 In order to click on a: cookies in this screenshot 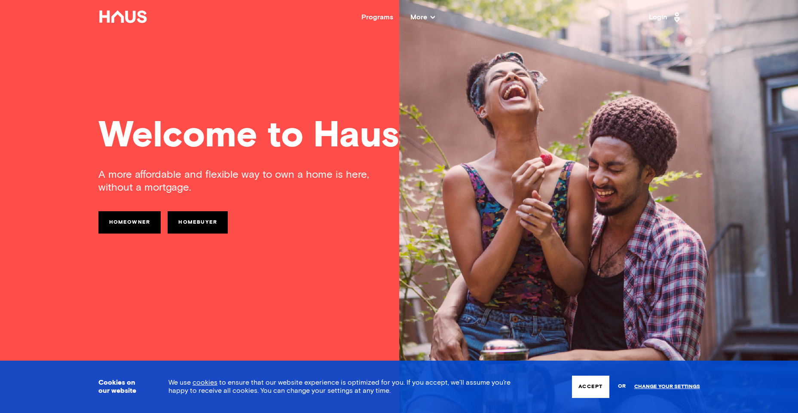, I will do `click(205, 383)`.